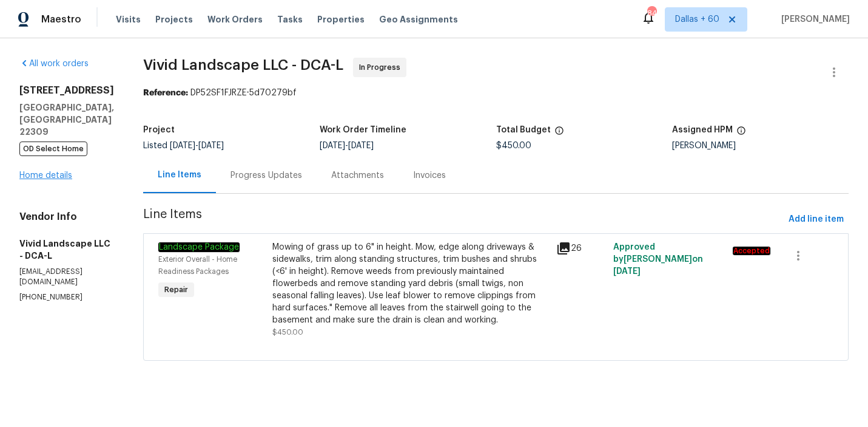 This screenshot has height=427, width=868. What do you see at coordinates (45, 176) in the screenshot?
I see `a: Home details` at bounding box center [45, 176].